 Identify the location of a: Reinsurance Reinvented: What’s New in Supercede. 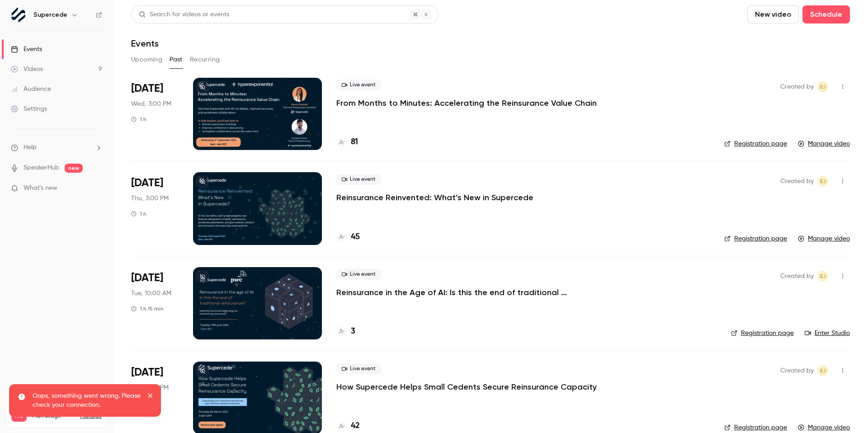
(435, 198).